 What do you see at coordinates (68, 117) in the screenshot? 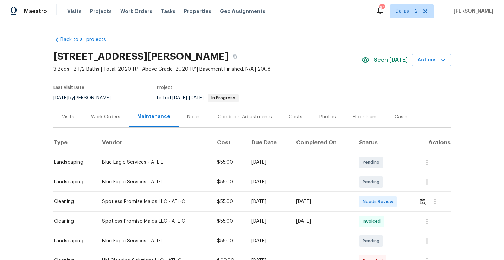
I see `div: Visits` at bounding box center [68, 117].